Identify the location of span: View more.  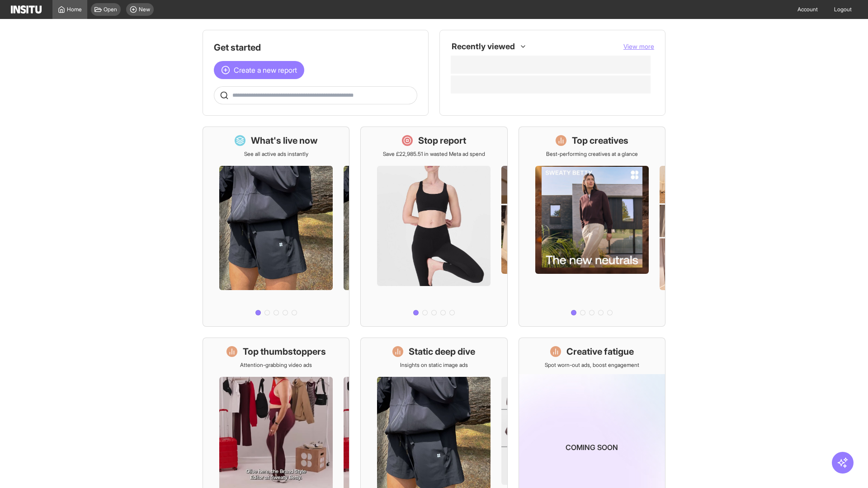
(638, 46).